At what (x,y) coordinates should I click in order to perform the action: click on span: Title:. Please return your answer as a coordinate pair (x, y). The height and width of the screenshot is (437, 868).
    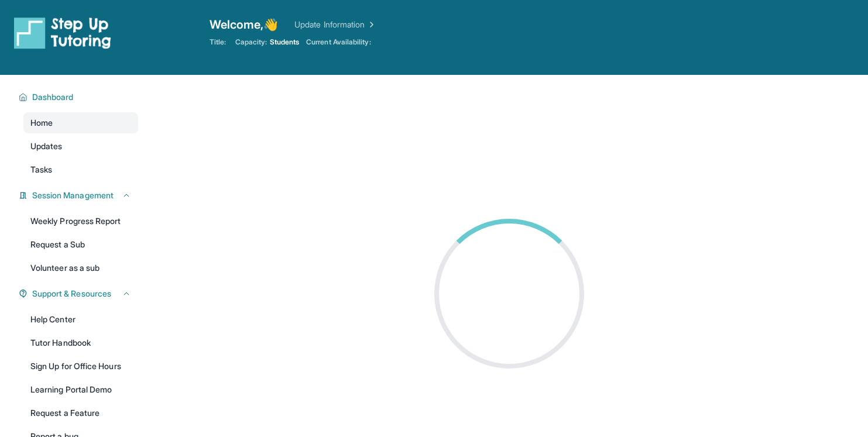
    Looking at the image, I should click on (218, 42).